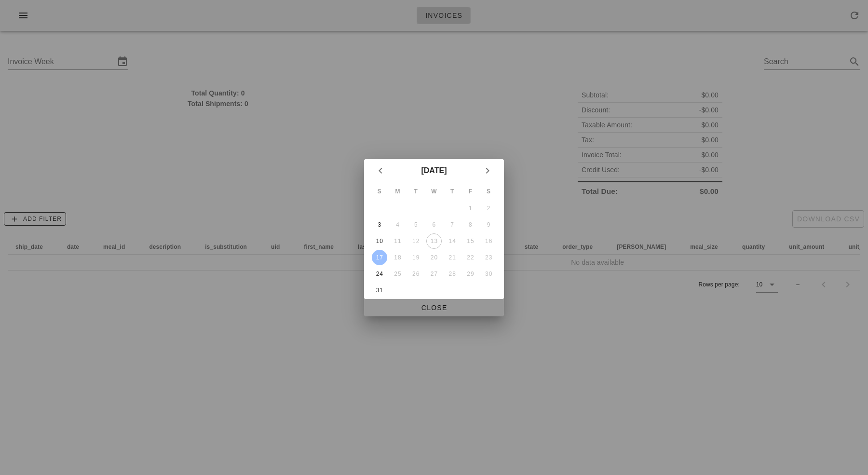 This screenshot has height=475, width=868. Describe the element at coordinates (380, 257) in the screenshot. I see `button: 17` at that location.